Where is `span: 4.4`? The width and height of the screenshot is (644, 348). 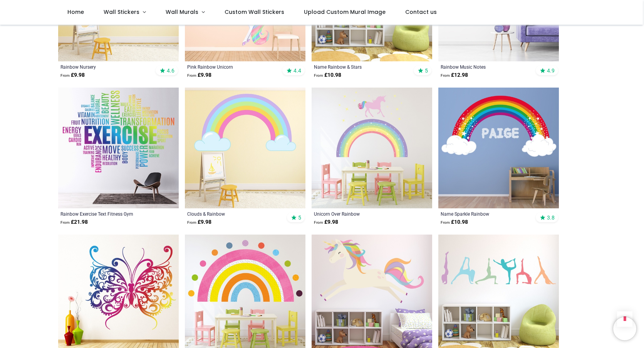
span: 4.4 is located at coordinates (297, 70).